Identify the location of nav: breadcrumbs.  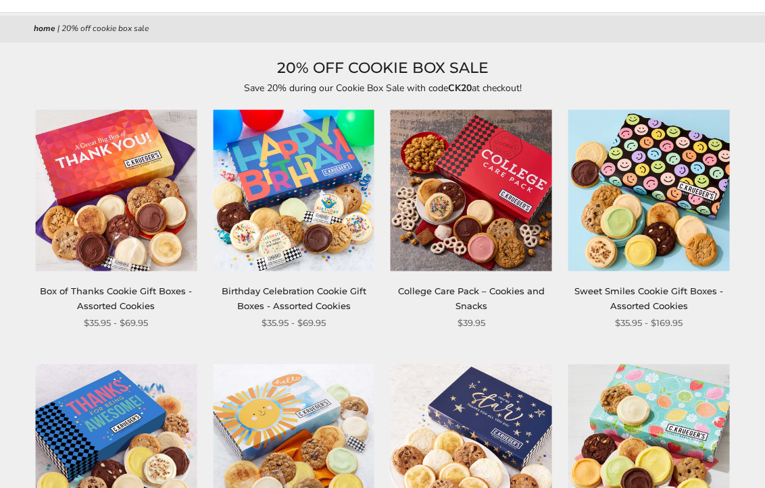
(382, 29).